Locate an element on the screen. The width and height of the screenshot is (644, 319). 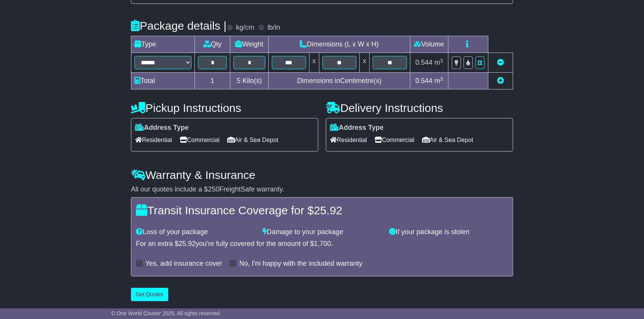
label: No, I'm happy with the included warranty is located at coordinates (301, 264).